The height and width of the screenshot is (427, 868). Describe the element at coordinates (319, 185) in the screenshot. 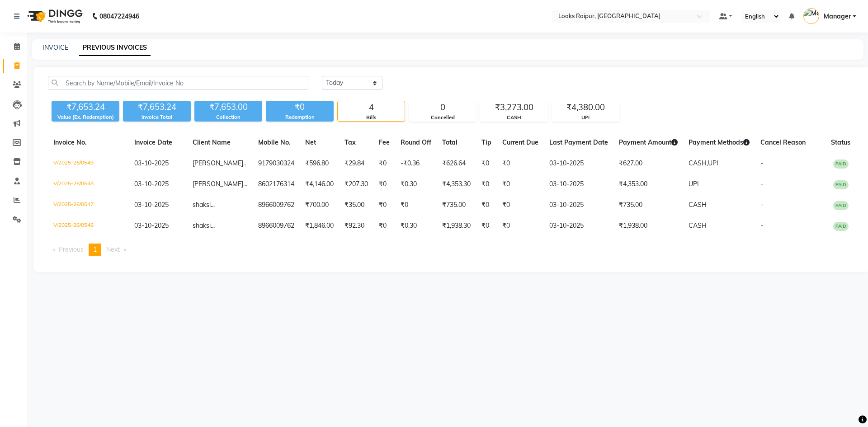

I see `td: ₹4,146.00` at that location.